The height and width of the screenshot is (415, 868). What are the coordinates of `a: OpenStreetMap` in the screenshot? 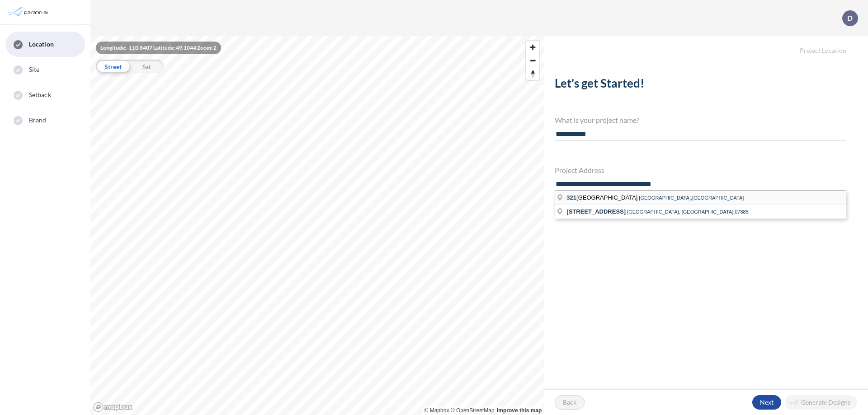 It's located at (473, 411).